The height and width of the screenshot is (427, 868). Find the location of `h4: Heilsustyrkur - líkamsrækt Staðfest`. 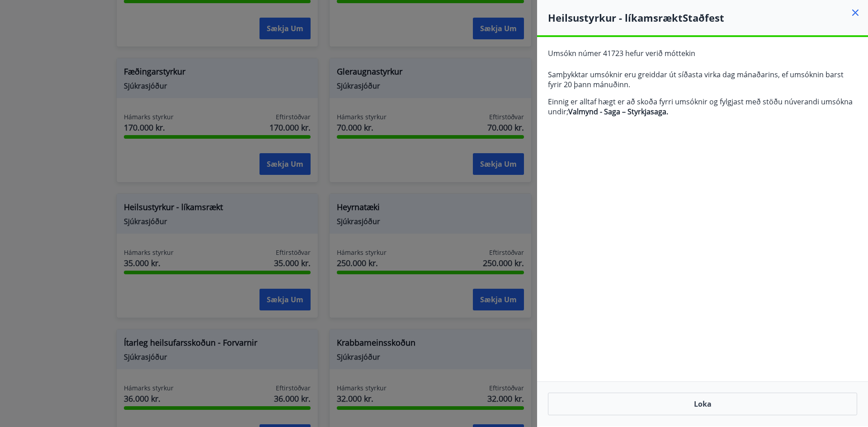

h4: Heilsustyrkur - líkamsrækt Staðfest is located at coordinates (708, 18).